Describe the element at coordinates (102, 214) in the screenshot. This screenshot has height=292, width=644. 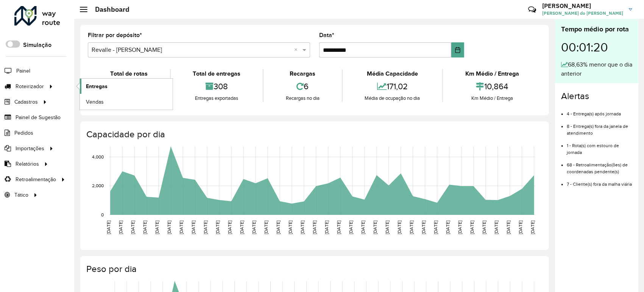
I see `text: 0` at that location.